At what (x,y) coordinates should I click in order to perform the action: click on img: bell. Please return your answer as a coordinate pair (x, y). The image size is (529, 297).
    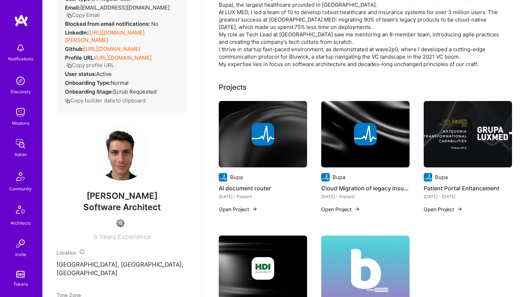
    Looking at the image, I should click on (20, 48).